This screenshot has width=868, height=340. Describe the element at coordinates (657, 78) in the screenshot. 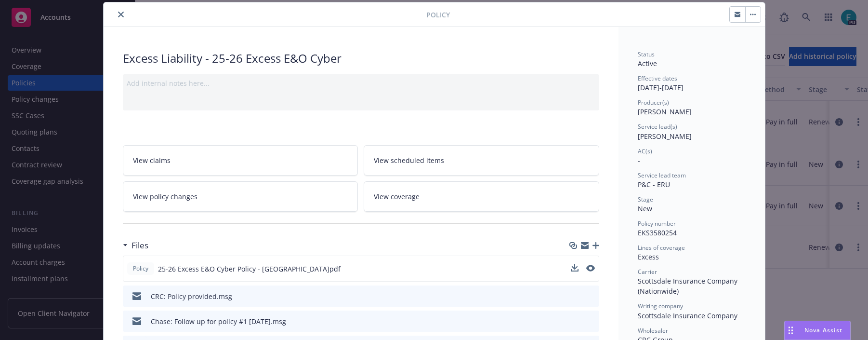

I see `span: Effective dates` at that location.